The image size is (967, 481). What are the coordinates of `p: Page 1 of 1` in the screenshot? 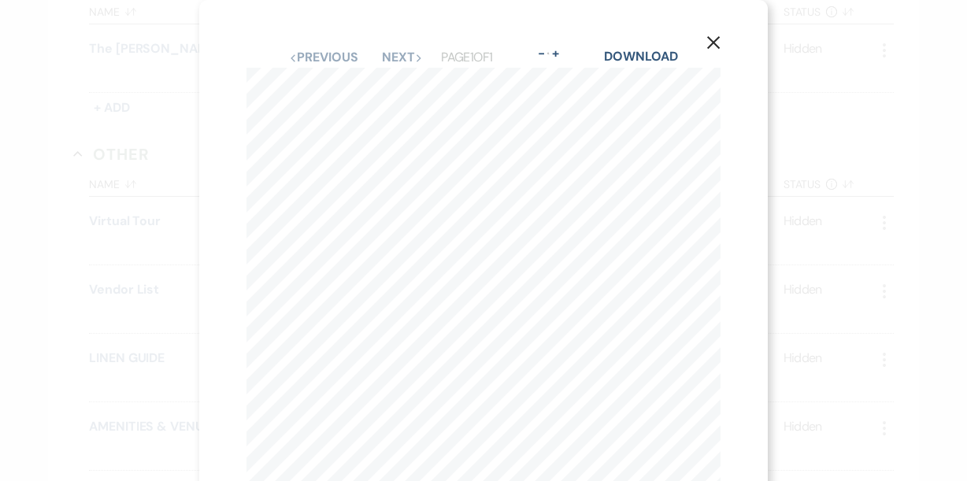 It's located at (466, 57).